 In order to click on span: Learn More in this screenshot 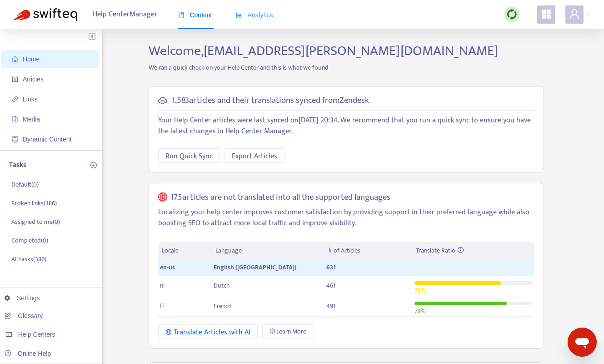, I will do `click(292, 331)`.